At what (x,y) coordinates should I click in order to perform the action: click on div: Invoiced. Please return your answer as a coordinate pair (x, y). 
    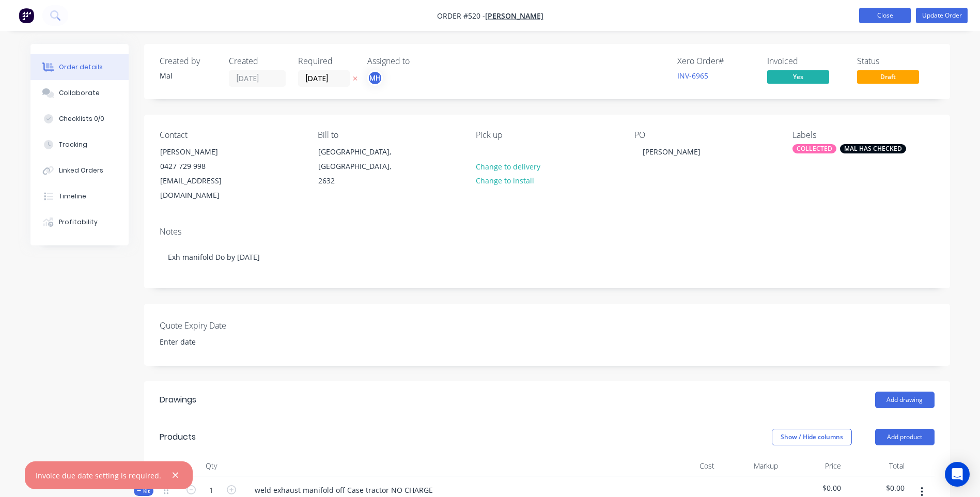
    Looking at the image, I should click on (806, 61).